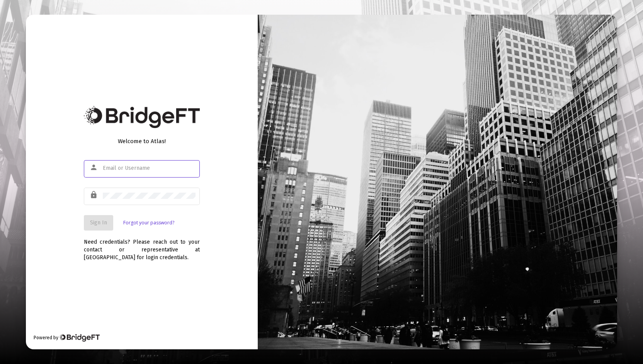  What do you see at coordinates (98, 223) in the screenshot?
I see `span: Sign In` at bounding box center [98, 223].